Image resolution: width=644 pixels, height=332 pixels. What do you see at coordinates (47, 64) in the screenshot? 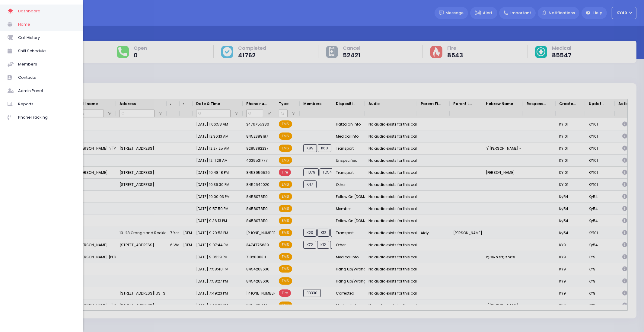
I see `span: Members` at bounding box center [47, 64].